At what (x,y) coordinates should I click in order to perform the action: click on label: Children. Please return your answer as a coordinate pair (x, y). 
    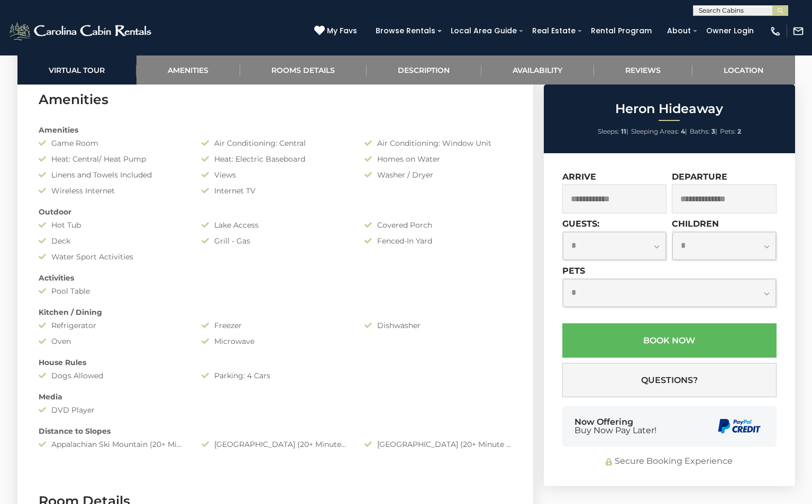
    Looking at the image, I should click on (695, 224).